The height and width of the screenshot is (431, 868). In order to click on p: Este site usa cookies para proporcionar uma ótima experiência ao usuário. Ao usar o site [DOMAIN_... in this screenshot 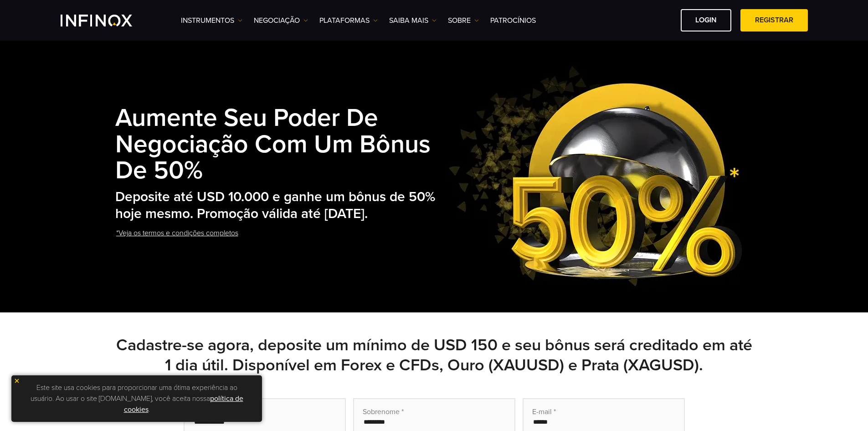, I will do `click(137, 399)`.